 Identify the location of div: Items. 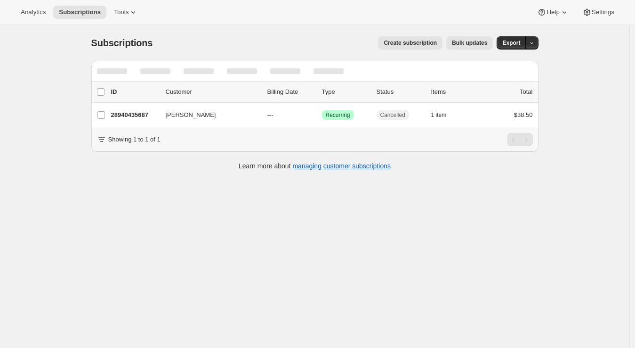
(455, 92).